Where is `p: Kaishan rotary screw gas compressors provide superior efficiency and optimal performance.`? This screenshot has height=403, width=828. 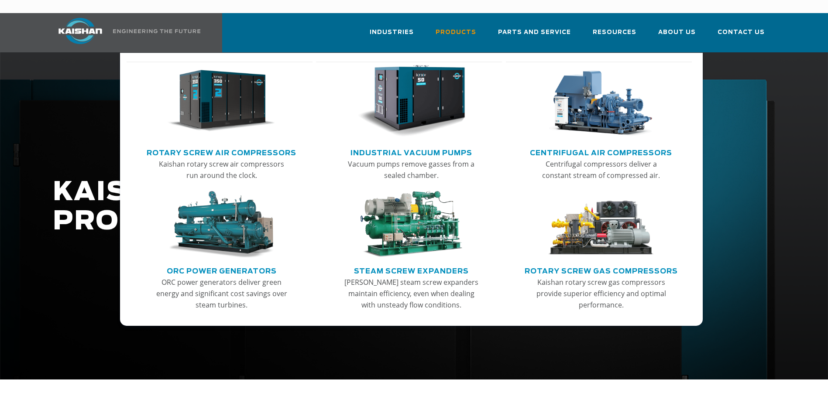
p: Kaishan rotary screw gas compressors provide superior efficiency and optimal performance. is located at coordinates (601, 294).